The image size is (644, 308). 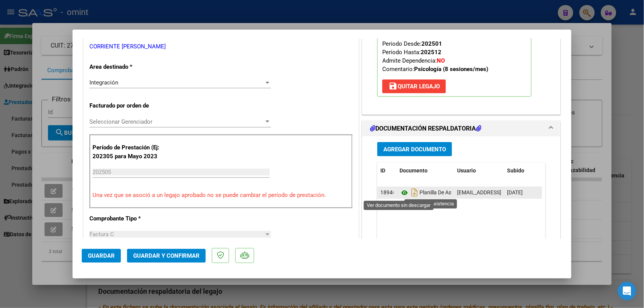 What do you see at coordinates (432, 44) in the screenshot?
I see `strong: 202501` at bounding box center [432, 44].